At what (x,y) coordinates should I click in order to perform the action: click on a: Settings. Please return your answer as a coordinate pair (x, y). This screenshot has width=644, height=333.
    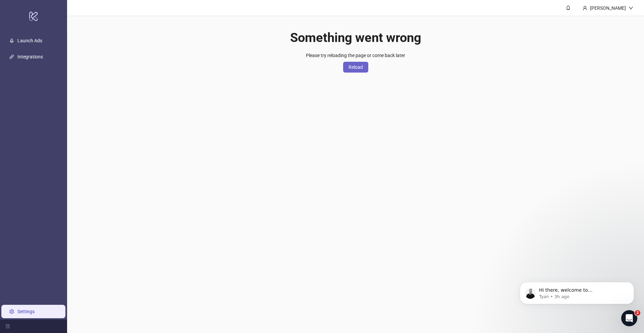
    Looking at the image, I should click on (26, 312).